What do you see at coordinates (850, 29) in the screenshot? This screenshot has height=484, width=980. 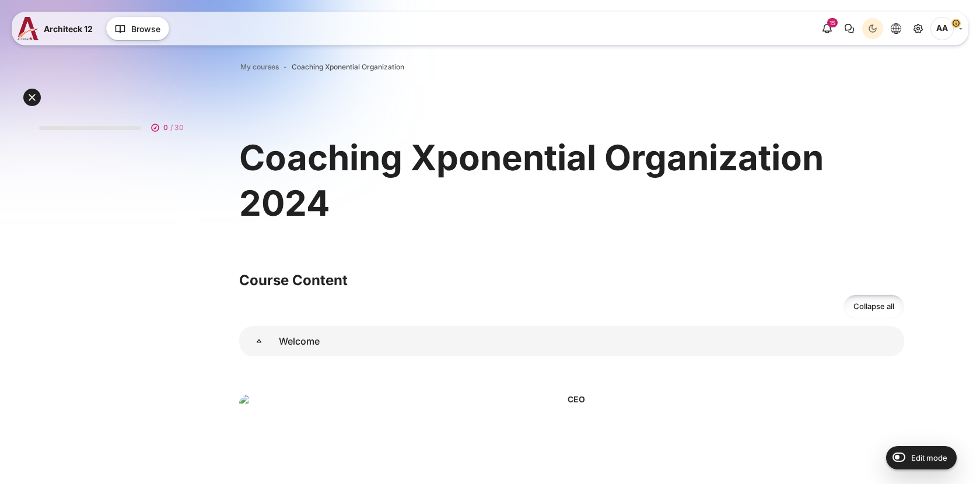 I see `button: There are 0 unread conversations` at bounding box center [850, 29].